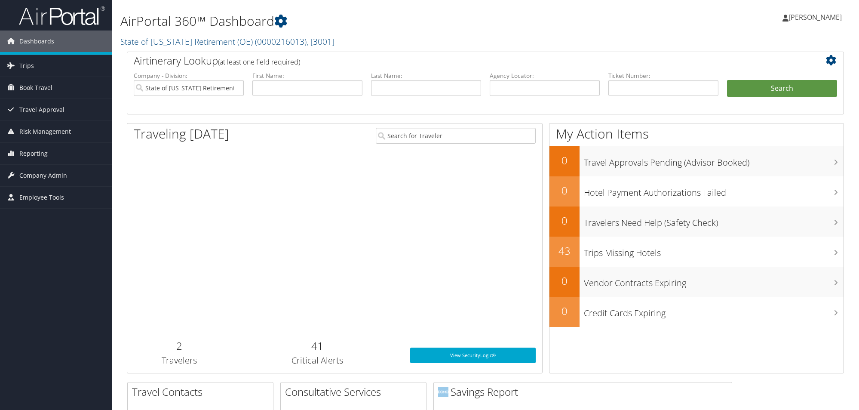 The height and width of the screenshot is (410, 859). I want to click on h3: Critical Alerts, so click(317, 360).